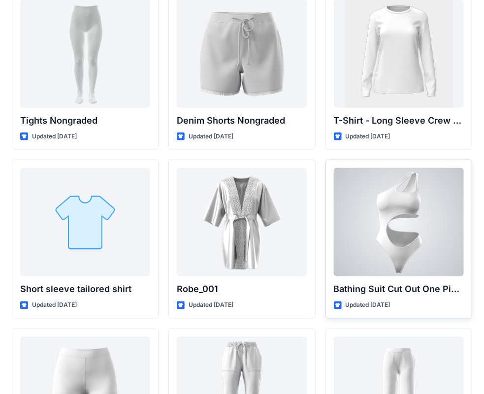 The width and height of the screenshot is (484, 394). What do you see at coordinates (399, 121) in the screenshot?
I see `p: T-Shirt - Long Sleeve Crew Neck` at bounding box center [399, 121].